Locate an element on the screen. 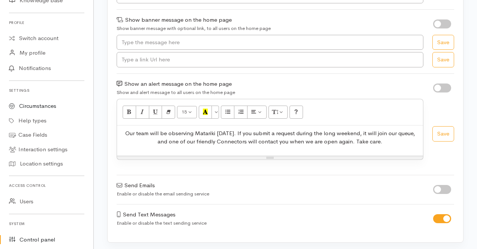 The image size is (477, 249). small: Show and alert message to all users on the home page is located at coordinates (176, 92).